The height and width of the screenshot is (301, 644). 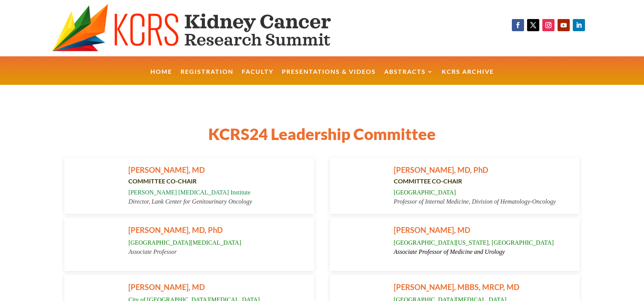 I want to click on a: Follow on Youtube, so click(x=564, y=25).